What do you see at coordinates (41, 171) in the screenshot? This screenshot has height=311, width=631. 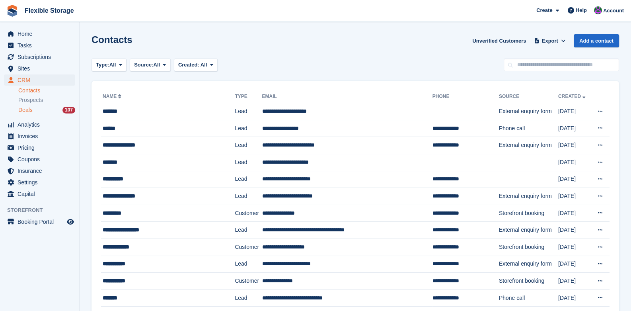 I see `span: Insurance` at bounding box center [41, 171].